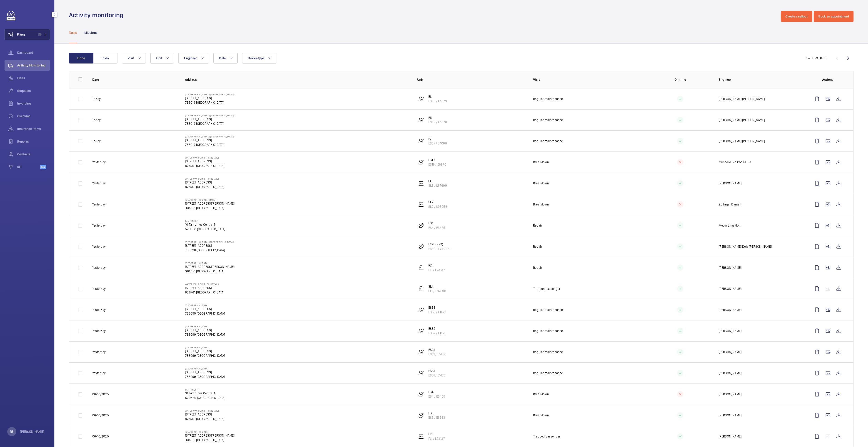  What do you see at coordinates (437, 375) in the screenshot?
I see `p: ESB1 / E1470` at bounding box center [437, 375].